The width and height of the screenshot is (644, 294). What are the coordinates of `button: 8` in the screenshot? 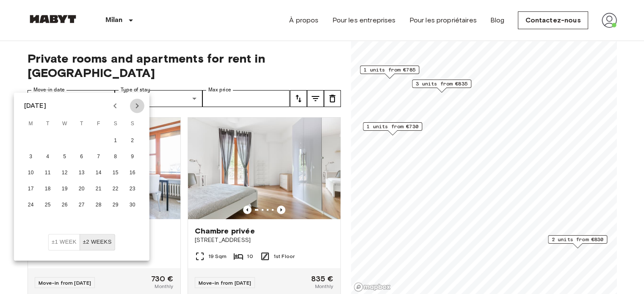 It's located at (116, 157).